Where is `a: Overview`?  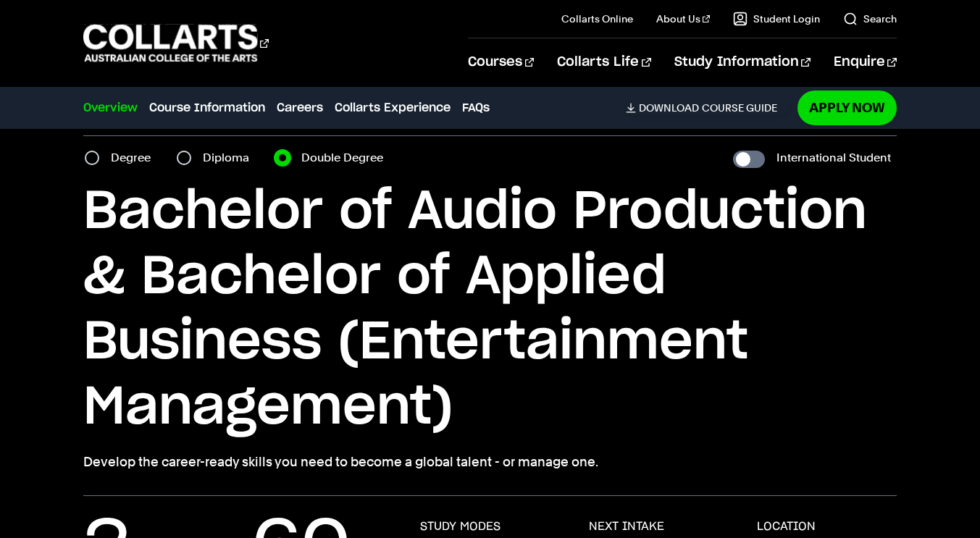
a: Overview is located at coordinates (110, 108).